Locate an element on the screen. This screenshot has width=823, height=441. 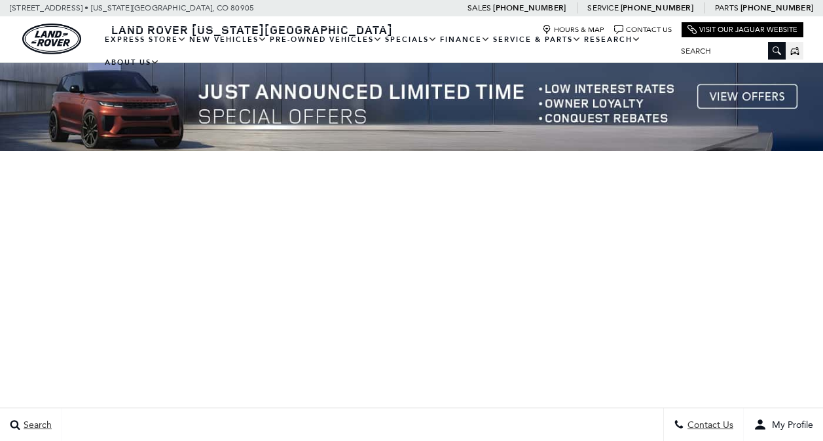
a: Finance is located at coordinates (465, 39).